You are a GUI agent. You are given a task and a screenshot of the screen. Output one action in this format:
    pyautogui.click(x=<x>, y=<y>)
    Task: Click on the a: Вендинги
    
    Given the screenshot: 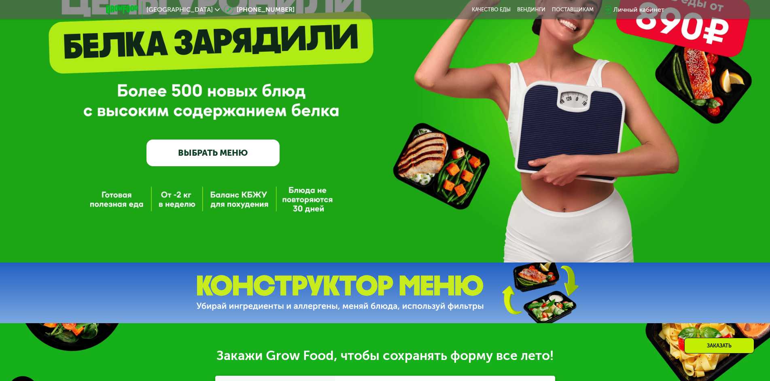 What is the action you would take?
    pyautogui.click(x=531, y=10)
    